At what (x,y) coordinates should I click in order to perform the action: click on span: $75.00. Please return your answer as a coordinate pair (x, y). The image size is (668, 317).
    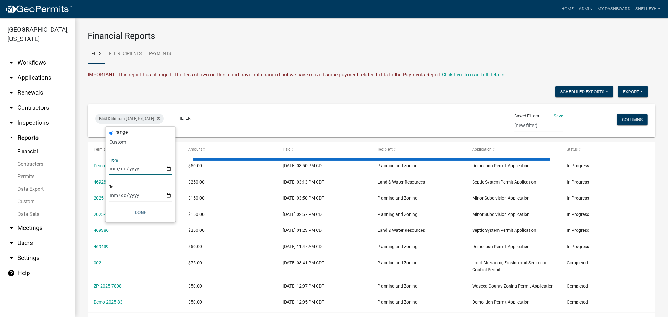
    Looking at the image, I should click on (195, 263).